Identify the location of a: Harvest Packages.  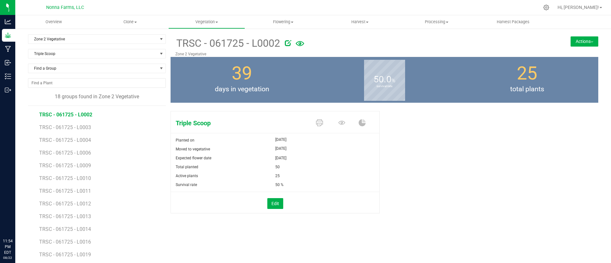
(513, 22).